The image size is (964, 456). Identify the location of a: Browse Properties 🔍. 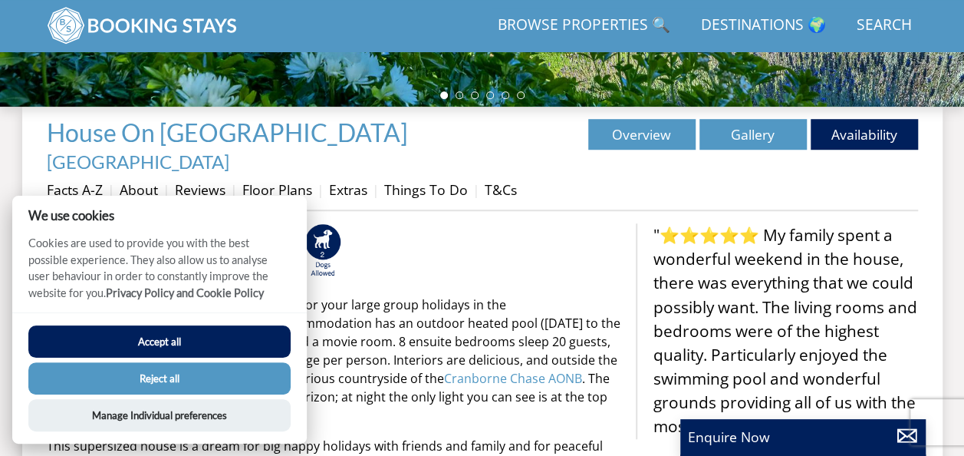
(584, 25).